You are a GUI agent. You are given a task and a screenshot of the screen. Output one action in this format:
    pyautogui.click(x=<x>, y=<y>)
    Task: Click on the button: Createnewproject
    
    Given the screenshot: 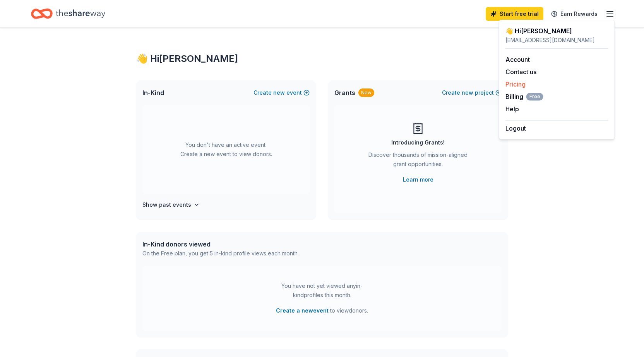 What is the action you would take?
    pyautogui.click(x=471, y=93)
    